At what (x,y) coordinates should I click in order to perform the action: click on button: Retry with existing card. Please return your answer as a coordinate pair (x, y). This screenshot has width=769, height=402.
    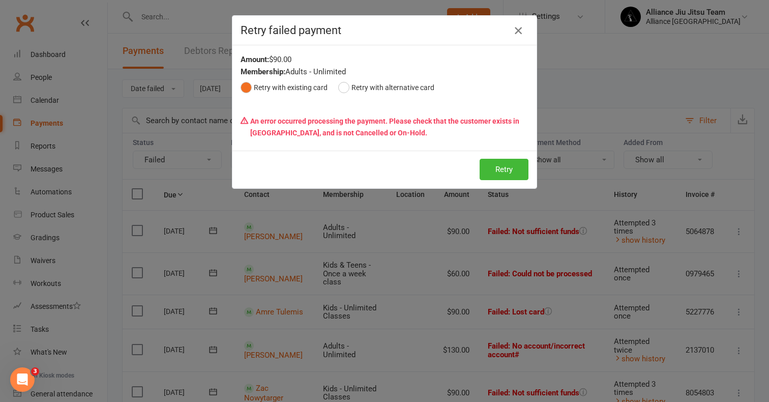
    Looking at the image, I should click on (284, 87).